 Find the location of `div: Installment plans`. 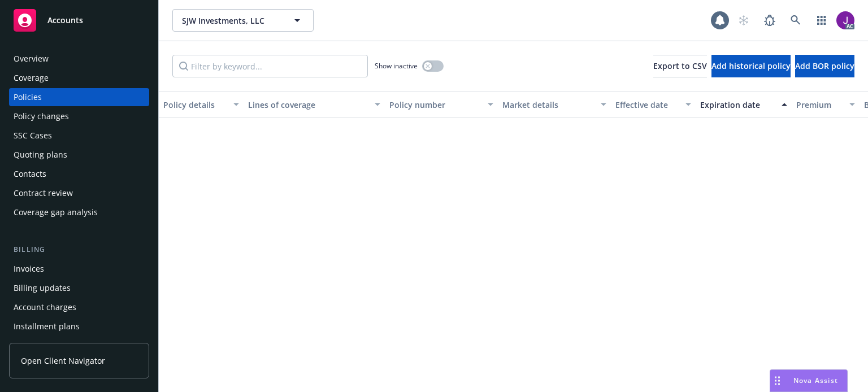

div: Installment plans is located at coordinates (46, 326).